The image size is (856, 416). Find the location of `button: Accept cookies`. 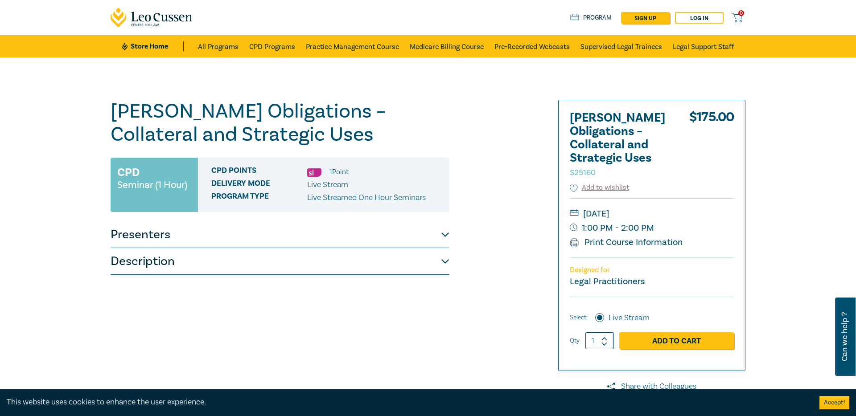

button: Accept cookies is located at coordinates (834, 403).